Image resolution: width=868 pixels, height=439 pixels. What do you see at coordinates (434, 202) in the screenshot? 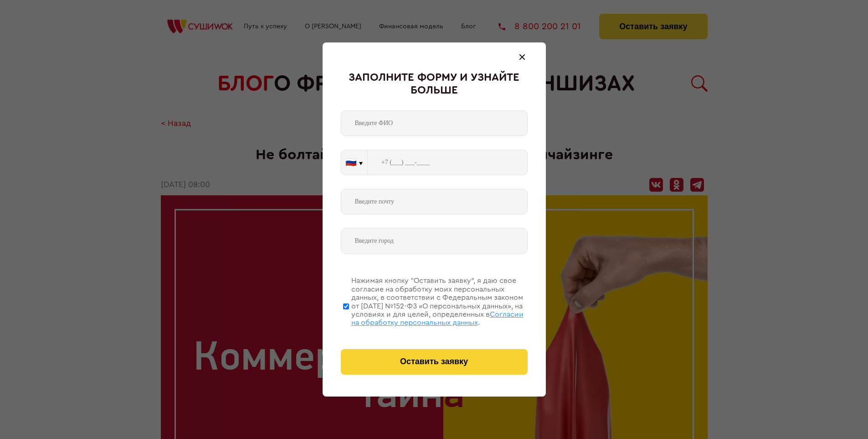
I see `input: Введите почту` at bounding box center [434, 202].